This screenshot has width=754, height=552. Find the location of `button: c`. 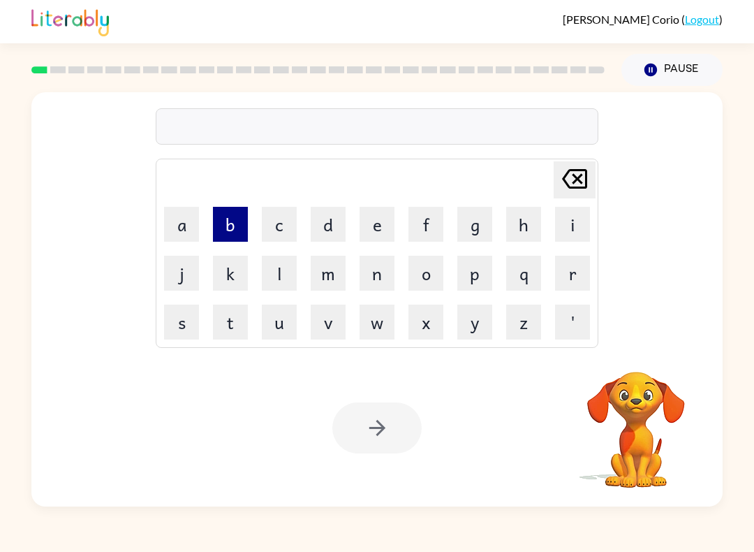

button: c is located at coordinates (279, 224).